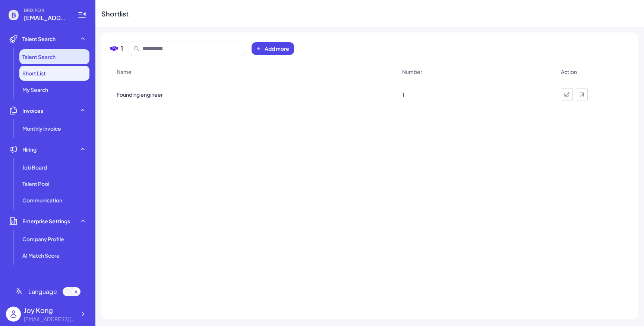  Describe the element at coordinates (14, 314) in the screenshot. I see `img: user_logo.png` at that location.